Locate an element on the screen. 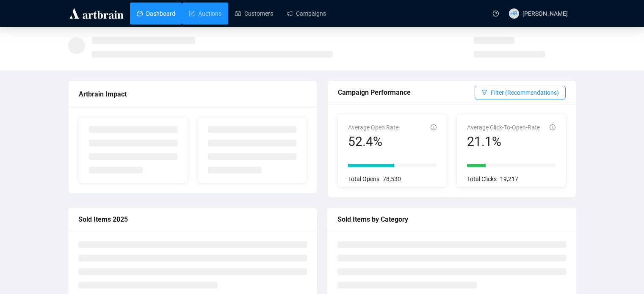 Image resolution: width=644 pixels, height=294 pixels. div: Sold Items 2025 is located at coordinates (192, 219).